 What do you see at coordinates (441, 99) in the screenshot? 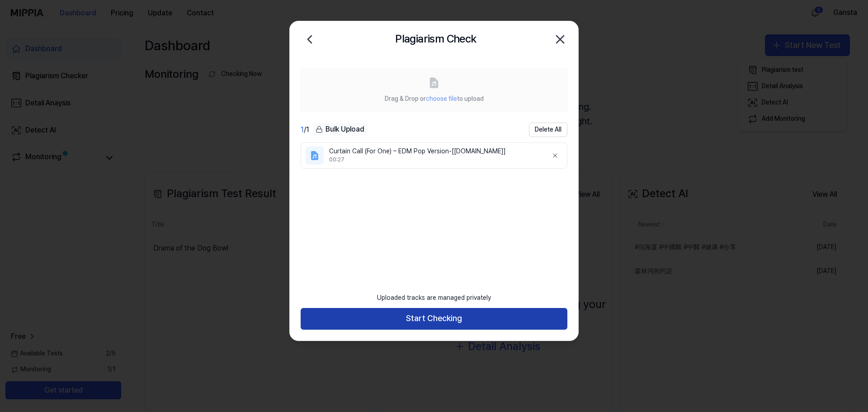
I see `span: choose file` at bounding box center [441, 99].